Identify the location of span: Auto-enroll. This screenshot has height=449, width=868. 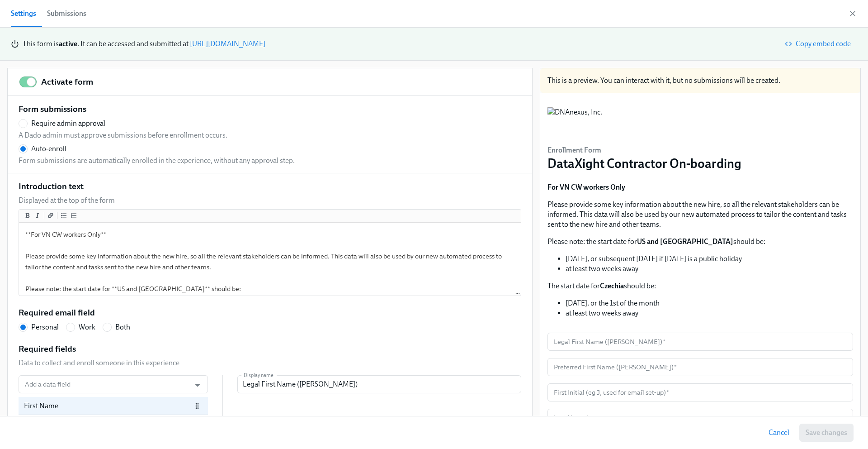
(49, 149).